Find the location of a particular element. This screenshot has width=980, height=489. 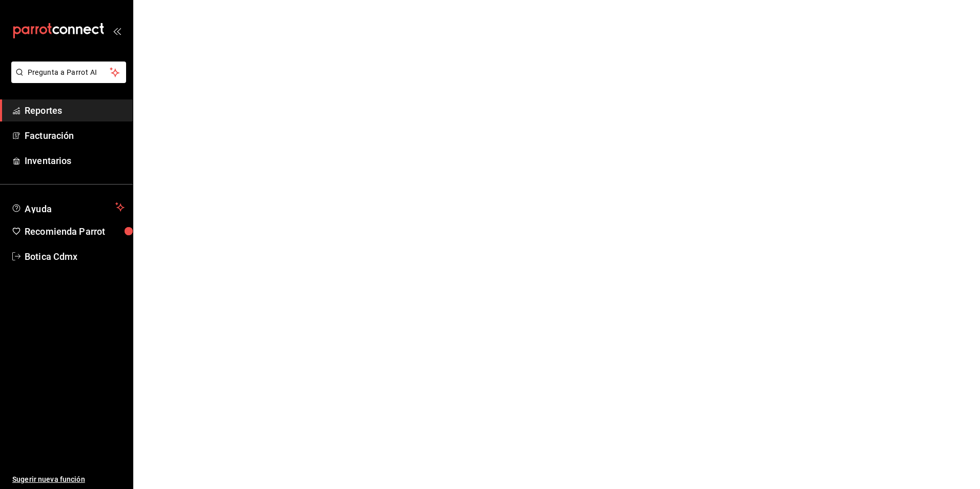

span: Ayuda is located at coordinates (68, 207).